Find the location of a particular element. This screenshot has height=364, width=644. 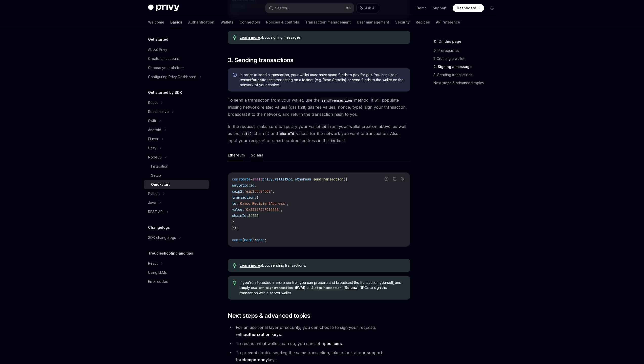

button: Copy the contents from the code block is located at coordinates (394, 179).